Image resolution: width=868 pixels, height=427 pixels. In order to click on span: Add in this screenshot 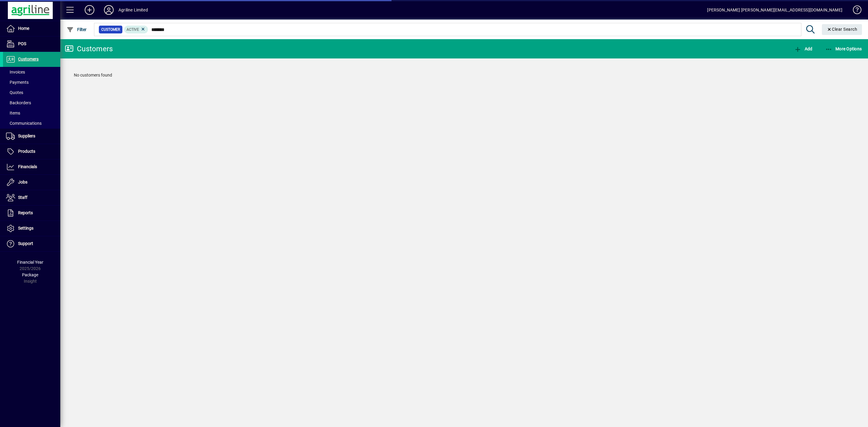, I will do `click(803, 49)`.